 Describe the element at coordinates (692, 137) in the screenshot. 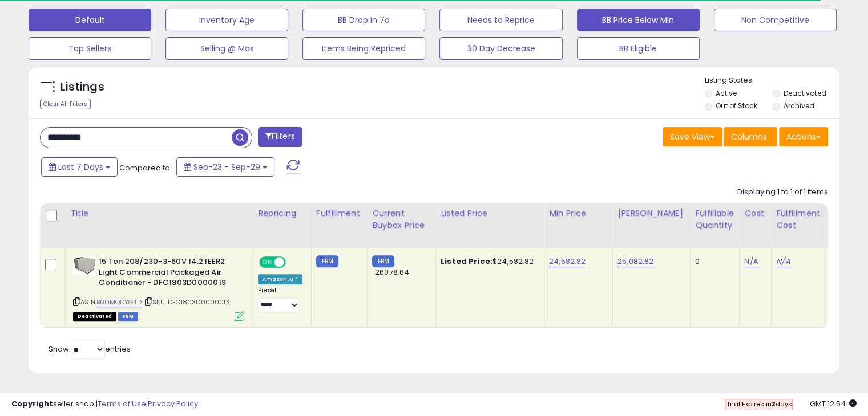

I see `button: Save View` at that location.